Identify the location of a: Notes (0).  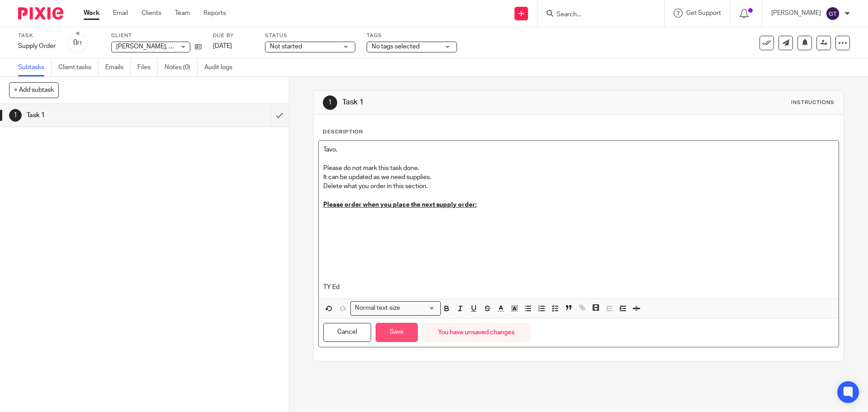
(181, 67).